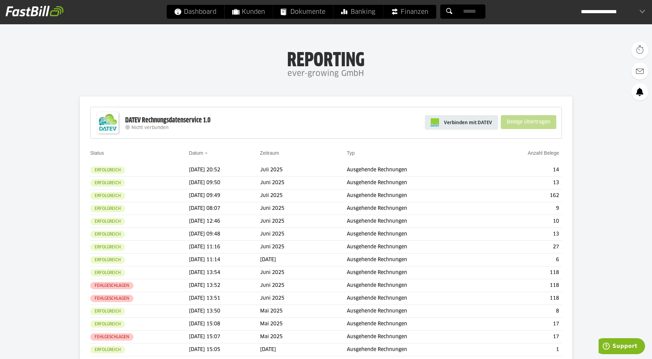 The width and height of the screenshot is (652, 359). Describe the element at coordinates (108, 123) in the screenshot. I see `img: DATEV-Datenservice Logo` at that location.